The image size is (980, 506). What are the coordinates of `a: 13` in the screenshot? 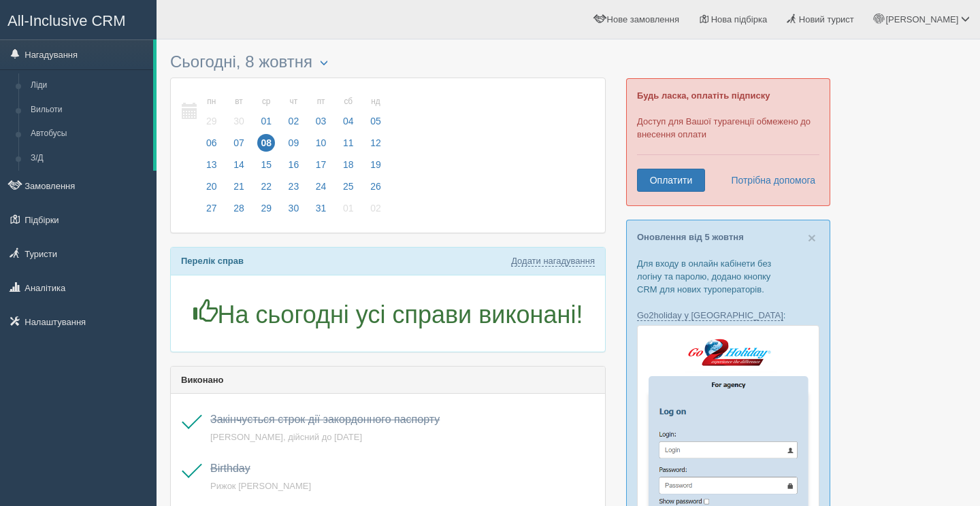 It's located at (212, 168).